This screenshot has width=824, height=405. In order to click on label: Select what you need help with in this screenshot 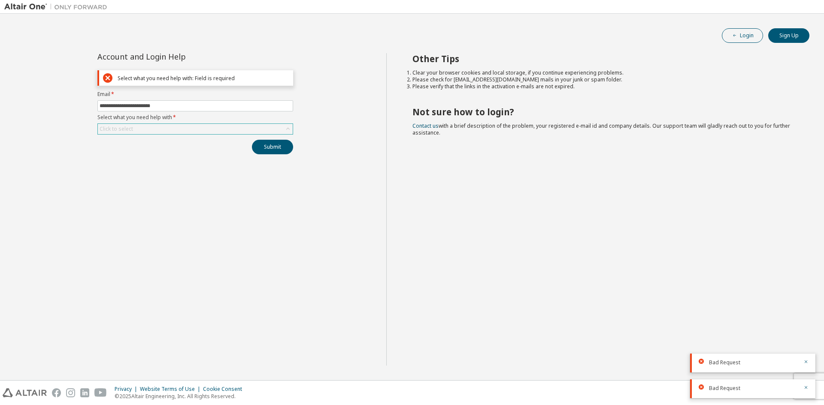, I will do `click(195, 118)`.